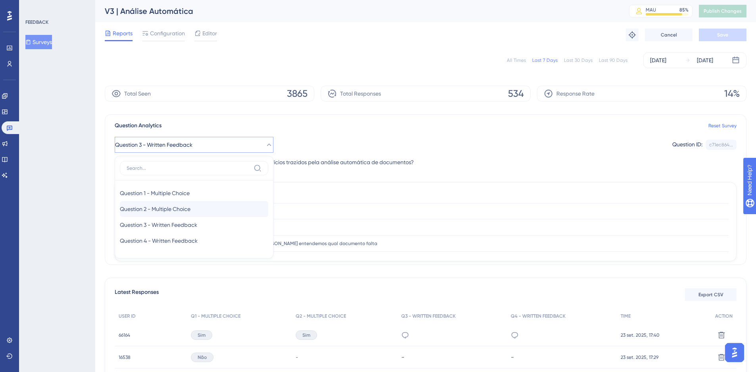 The image size is (756, 372). I want to click on span: Question Analytics, so click(138, 126).